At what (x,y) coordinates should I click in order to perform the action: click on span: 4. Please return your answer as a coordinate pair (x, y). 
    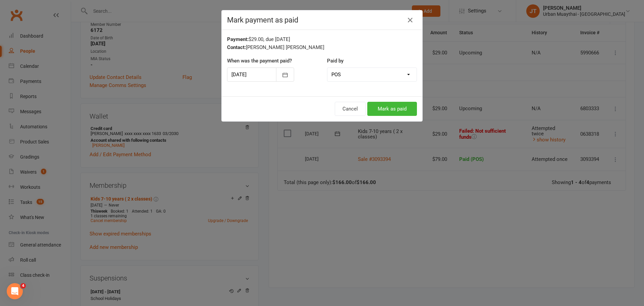
    Looking at the image, I should click on (23, 286).